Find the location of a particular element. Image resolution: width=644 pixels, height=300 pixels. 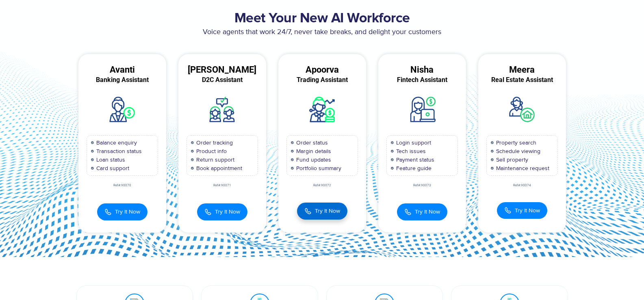

span: Schedule viewing is located at coordinates (518, 151).